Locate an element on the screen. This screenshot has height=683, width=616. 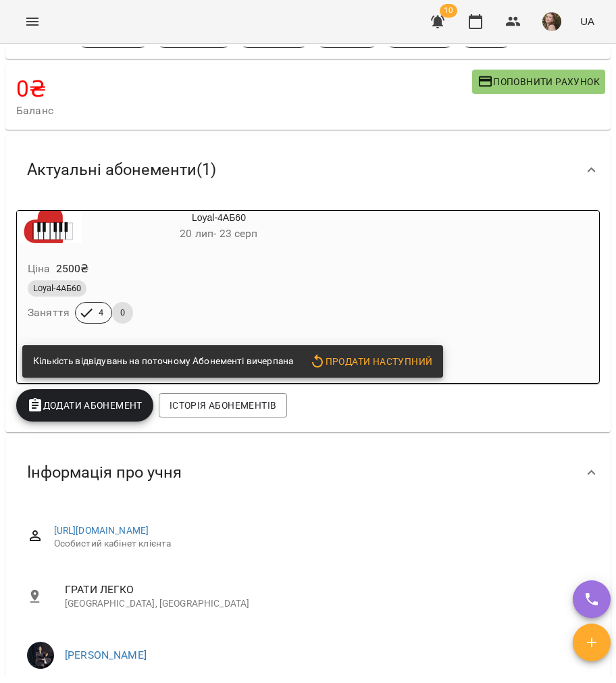
span: 20 лип - 23 серп is located at coordinates (218, 233).